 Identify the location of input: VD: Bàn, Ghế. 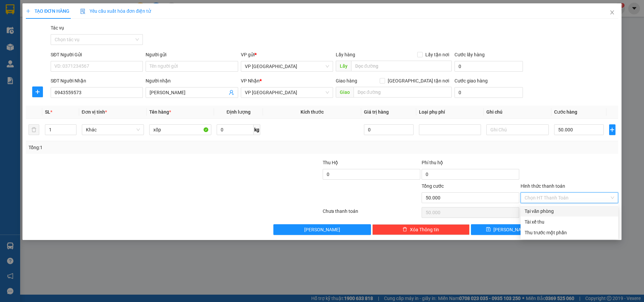
(180, 130).